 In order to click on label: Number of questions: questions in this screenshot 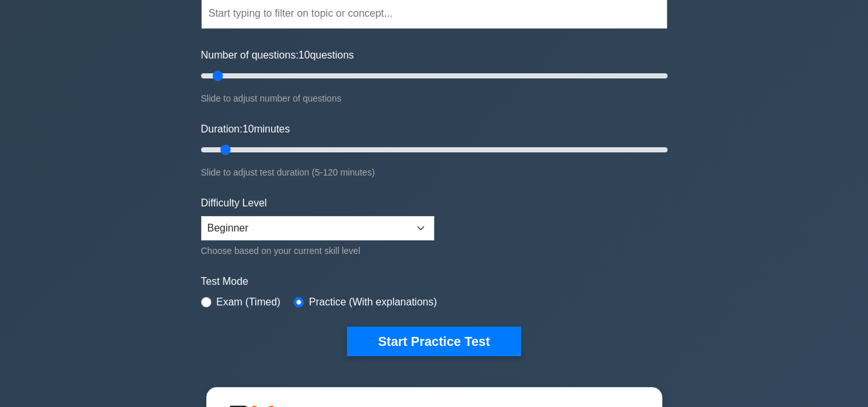, I will do `click(278, 56)`.